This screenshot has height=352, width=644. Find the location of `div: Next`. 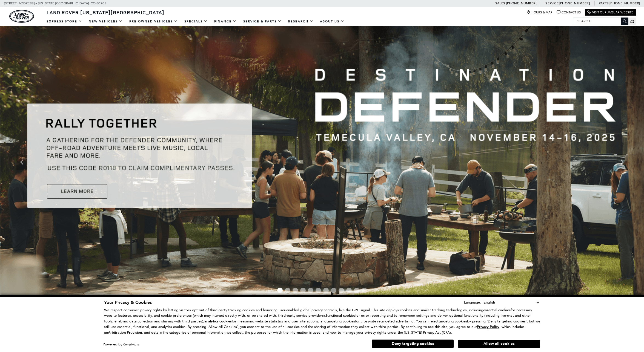

div: Next is located at coordinates (622, 162).